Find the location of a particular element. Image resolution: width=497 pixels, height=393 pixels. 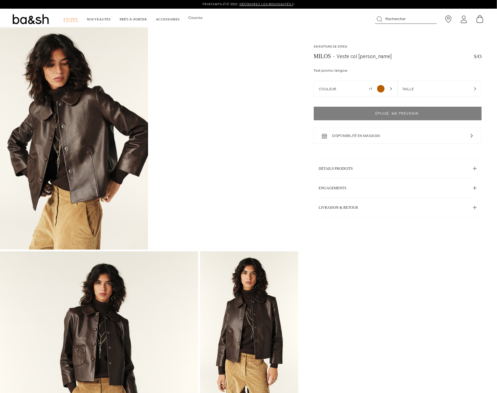

button: Engagements is located at coordinates (398, 188).